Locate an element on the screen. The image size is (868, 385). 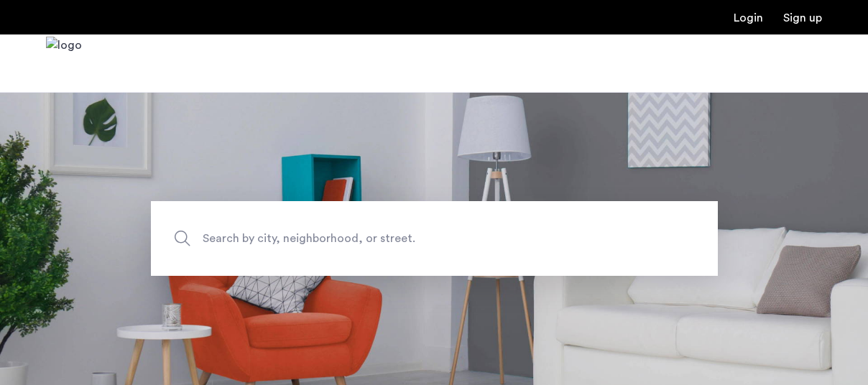
a: Registration is located at coordinates (803, 18).